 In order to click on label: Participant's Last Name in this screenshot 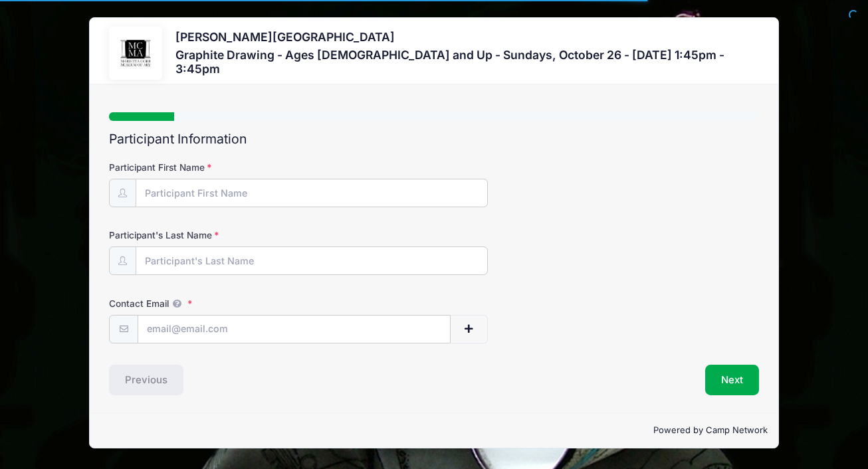, I will do `click(218, 235)`.